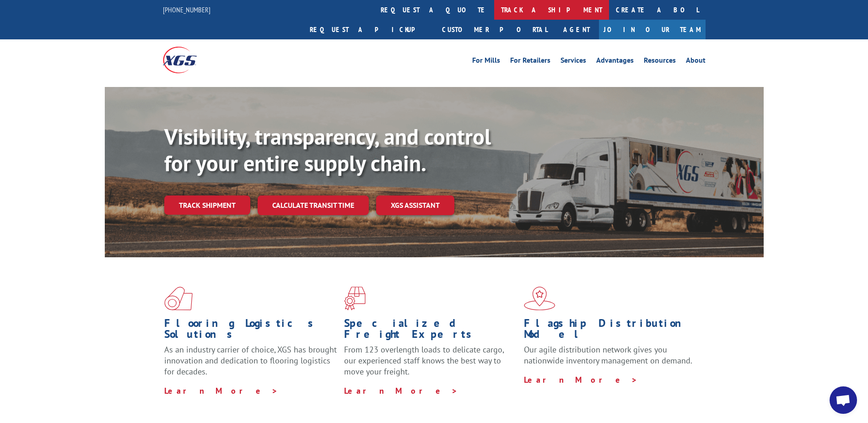  I want to click on a: Services, so click(573, 62).